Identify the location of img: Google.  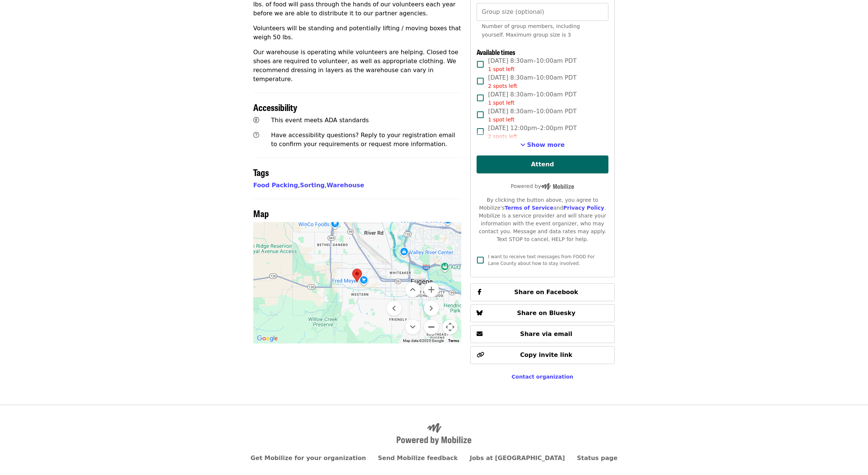
(267, 338).